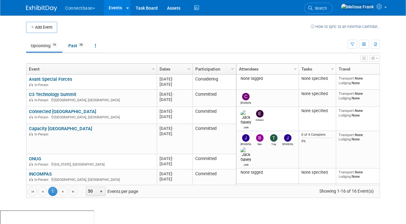  What do you see at coordinates (53, 191) in the screenshot?
I see `span: 1` at bounding box center [53, 191].